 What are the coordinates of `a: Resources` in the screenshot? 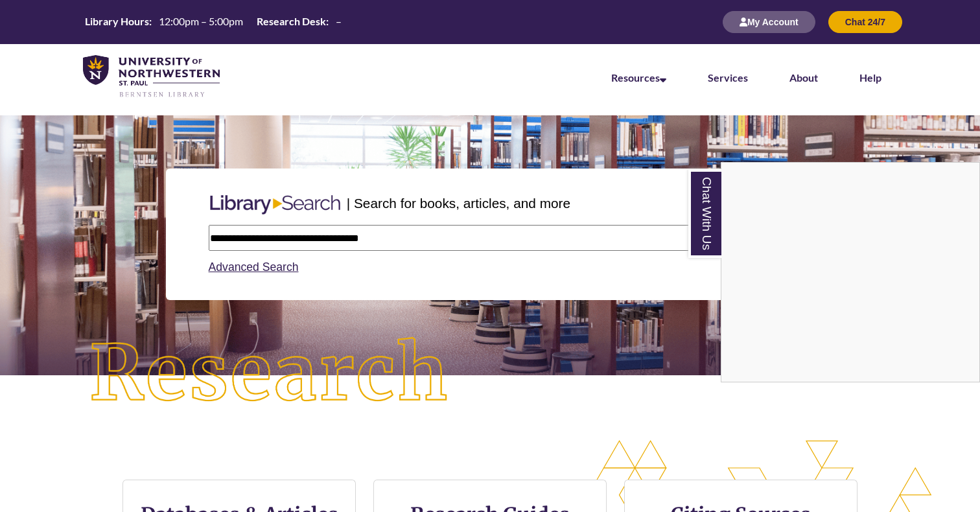 It's located at (639, 77).